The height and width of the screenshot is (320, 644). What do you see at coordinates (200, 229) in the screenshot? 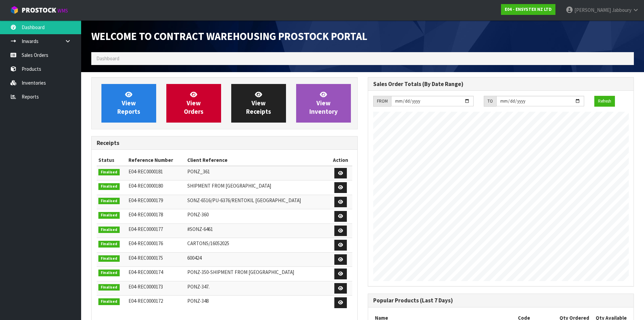
I see `span: #SONZ-6461` at bounding box center [200, 229].